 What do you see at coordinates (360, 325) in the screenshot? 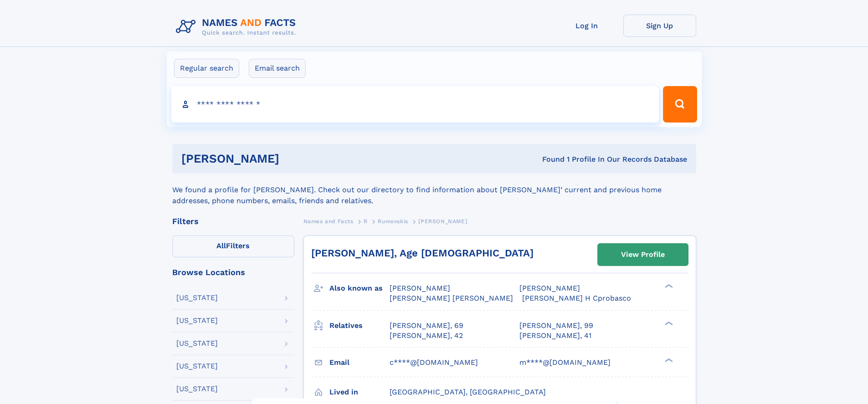
I see `h3: Relatives` at bounding box center [360, 325].